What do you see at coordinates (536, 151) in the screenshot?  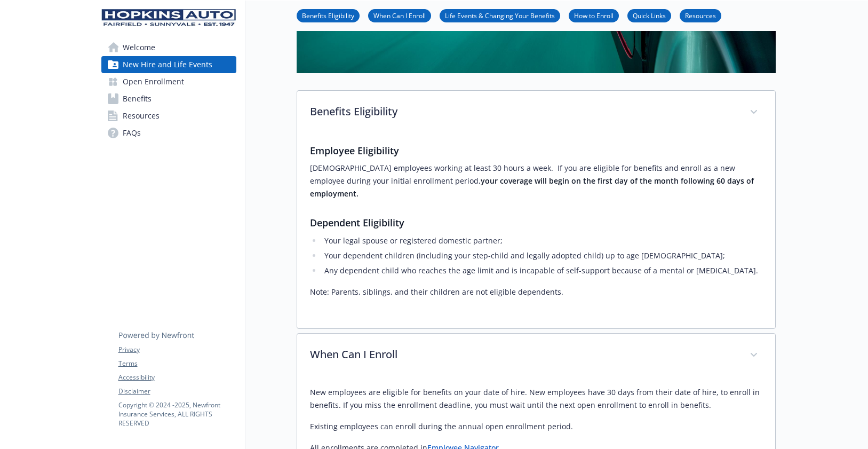 I see `h3: Employee Eligibility` at bounding box center [536, 151].